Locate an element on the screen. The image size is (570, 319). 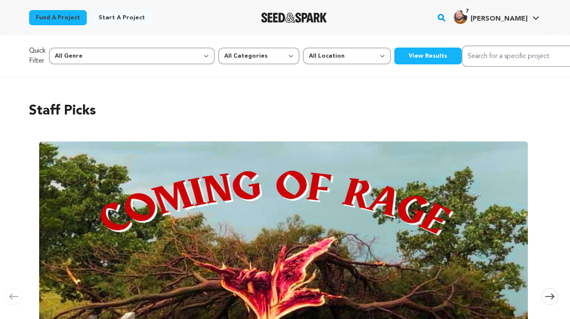
a: Fund a project is located at coordinates (58, 18).